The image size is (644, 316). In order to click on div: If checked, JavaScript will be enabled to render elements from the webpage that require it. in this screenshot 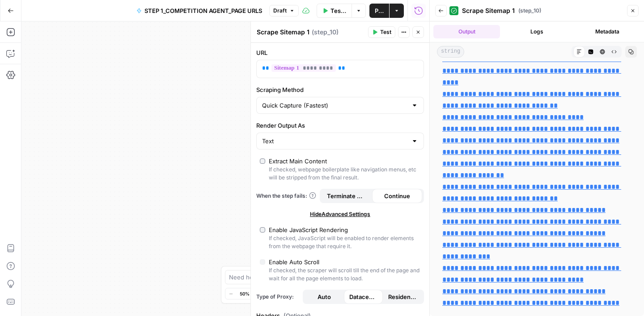, I will do `click(344, 243)`.